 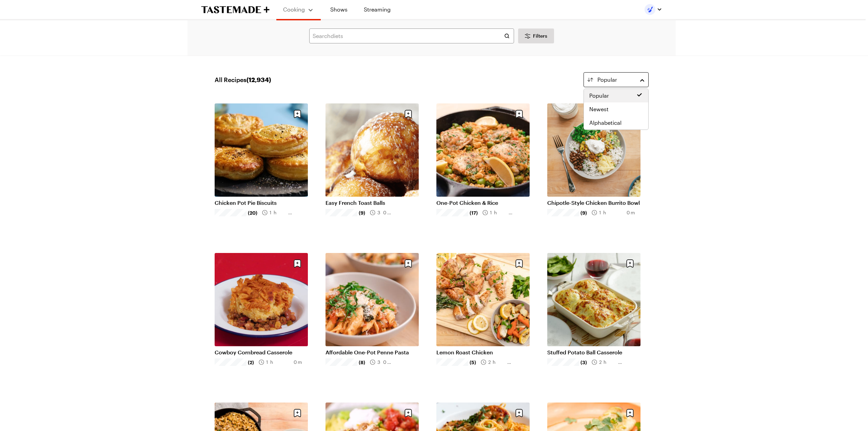 I want to click on div: Popular, so click(x=616, y=109).